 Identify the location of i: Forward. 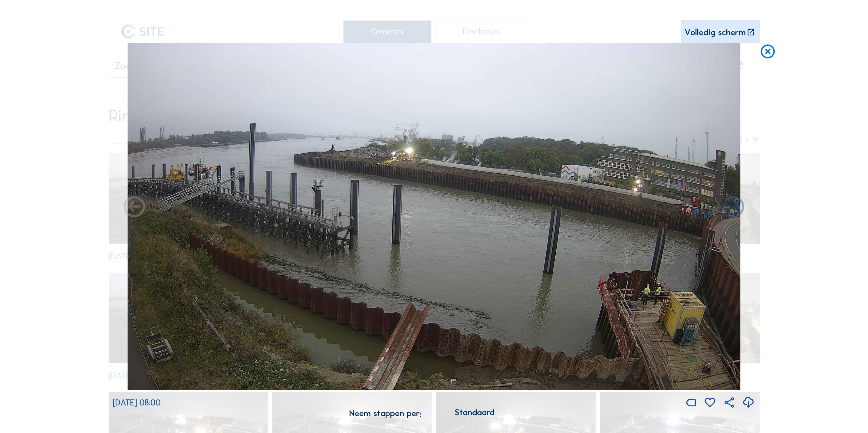
(135, 208).